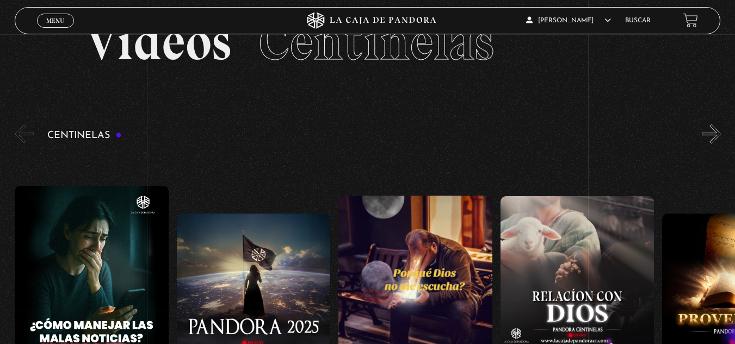 This screenshot has width=735, height=344. Describe the element at coordinates (368, 42) in the screenshot. I see `h2: Videos` at that location.